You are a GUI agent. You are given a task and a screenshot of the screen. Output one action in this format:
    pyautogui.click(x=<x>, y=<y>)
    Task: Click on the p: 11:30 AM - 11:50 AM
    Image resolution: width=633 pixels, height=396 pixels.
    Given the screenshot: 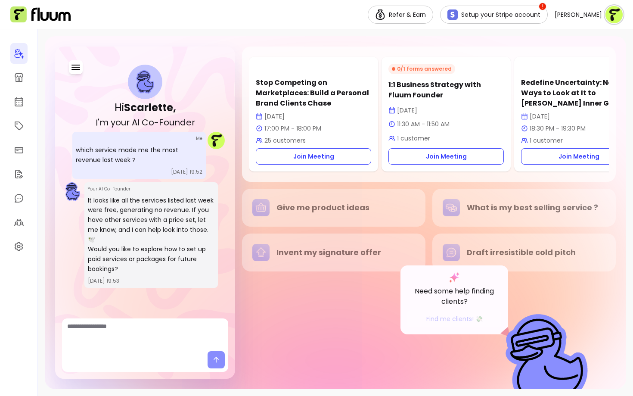 What is the action you would take?
    pyautogui.click(x=446, y=124)
    